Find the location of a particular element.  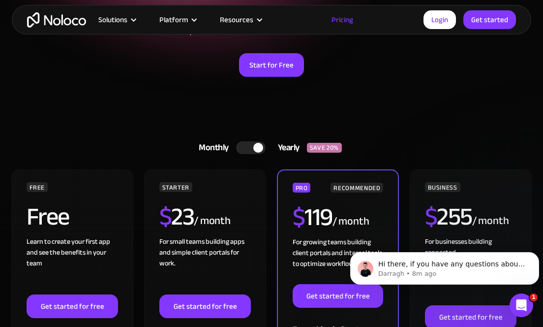

p: Message from Darragh, sent 8m ago is located at coordinates (106, 42).